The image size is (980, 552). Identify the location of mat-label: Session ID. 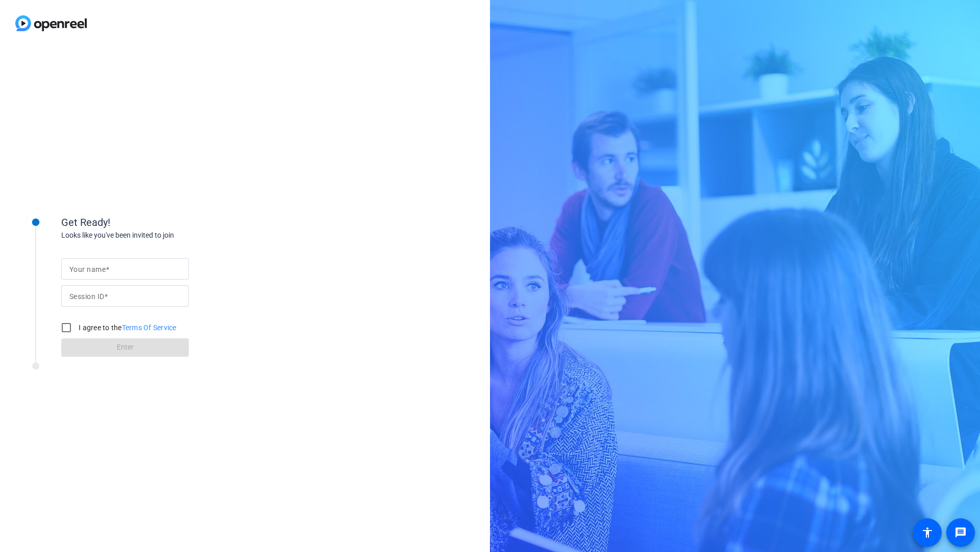
(87, 297).